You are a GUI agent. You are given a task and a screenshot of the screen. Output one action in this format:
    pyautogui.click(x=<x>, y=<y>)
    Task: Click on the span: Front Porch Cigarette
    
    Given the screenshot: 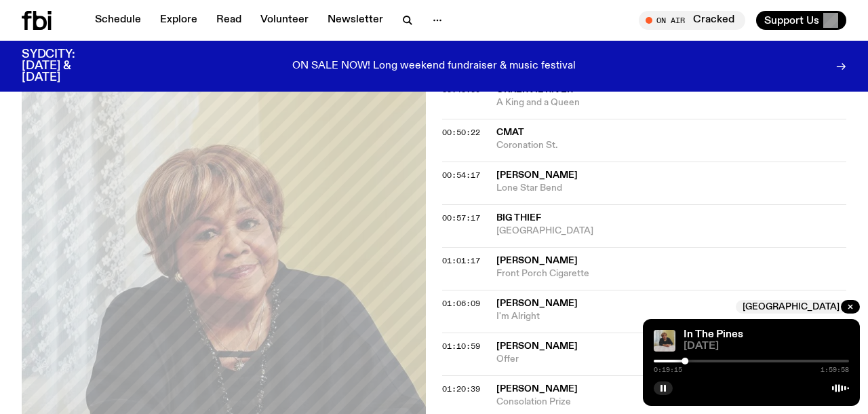 What is the action you would take?
    pyautogui.click(x=671, y=274)
    